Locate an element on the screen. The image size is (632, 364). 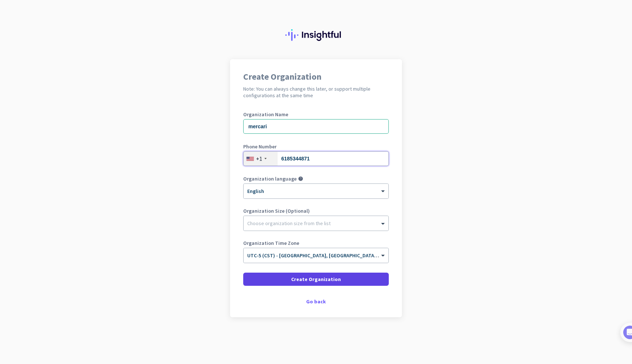
label: Organization Name is located at coordinates (316, 114).